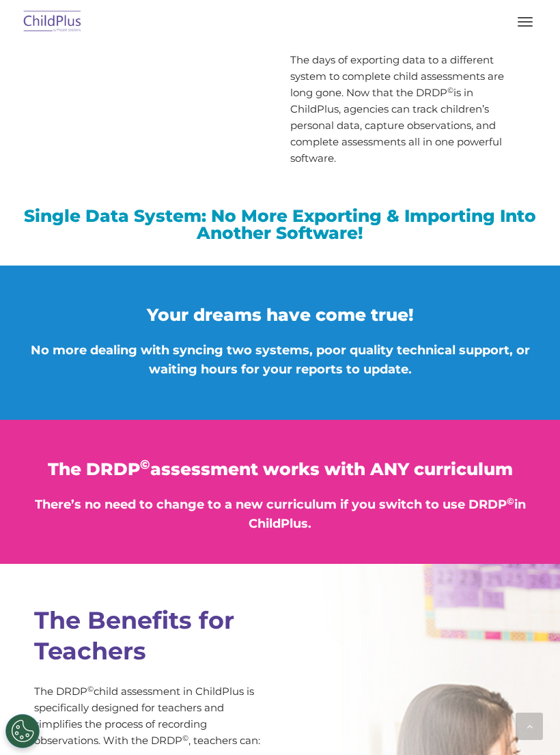 The image size is (560, 755). What do you see at coordinates (23, 731) in the screenshot?
I see `button: Cookies Settings` at bounding box center [23, 731].